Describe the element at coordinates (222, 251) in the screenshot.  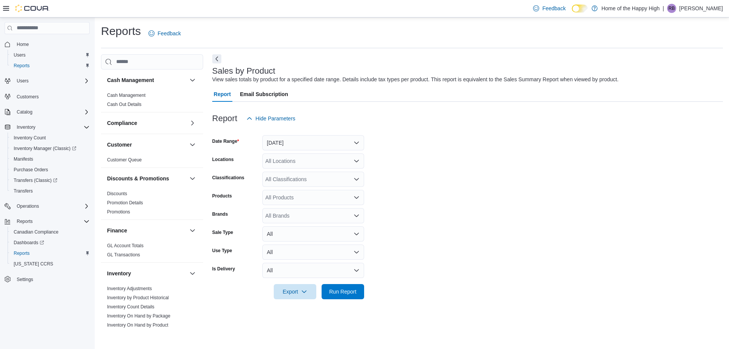
I see `label: Use Type` at that location.